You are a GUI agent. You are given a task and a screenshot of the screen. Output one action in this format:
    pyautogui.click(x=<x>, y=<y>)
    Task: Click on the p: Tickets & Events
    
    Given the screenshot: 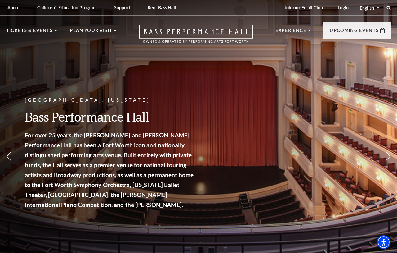 What is the action you would take?
    pyautogui.click(x=29, y=32)
    